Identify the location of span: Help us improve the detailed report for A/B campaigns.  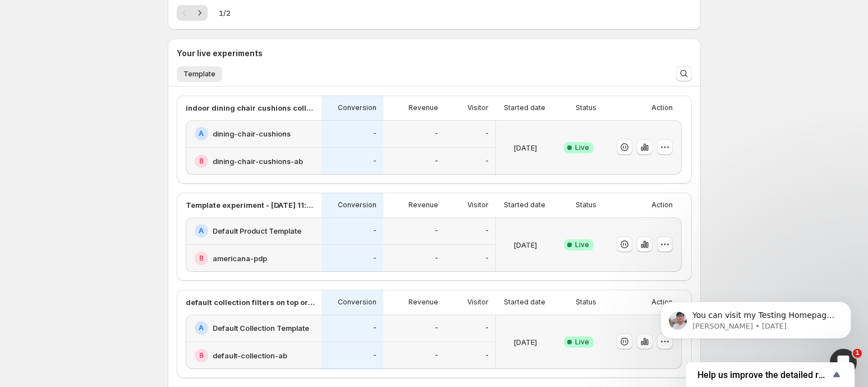
(763, 374).